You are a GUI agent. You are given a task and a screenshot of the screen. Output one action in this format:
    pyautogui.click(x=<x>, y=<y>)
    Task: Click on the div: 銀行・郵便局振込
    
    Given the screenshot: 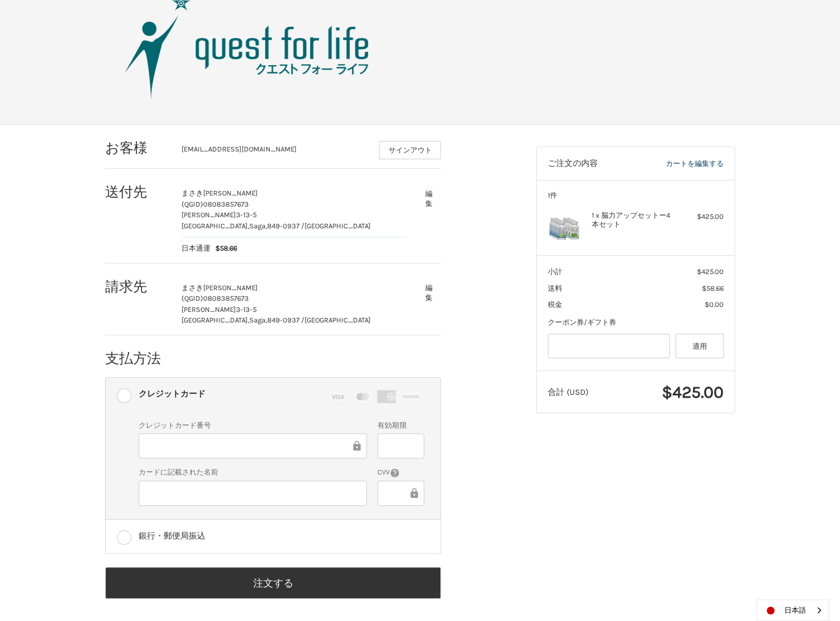 What is the action you would take?
    pyautogui.click(x=172, y=536)
    